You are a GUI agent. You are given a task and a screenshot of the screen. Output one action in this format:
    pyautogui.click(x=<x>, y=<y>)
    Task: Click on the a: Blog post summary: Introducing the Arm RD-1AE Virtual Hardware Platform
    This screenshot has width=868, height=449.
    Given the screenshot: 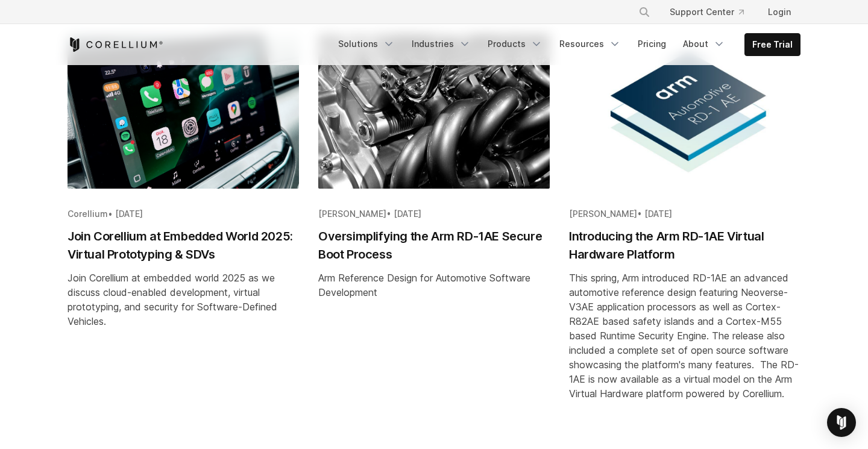 What is the action you would take?
    pyautogui.click(x=684, y=237)
    